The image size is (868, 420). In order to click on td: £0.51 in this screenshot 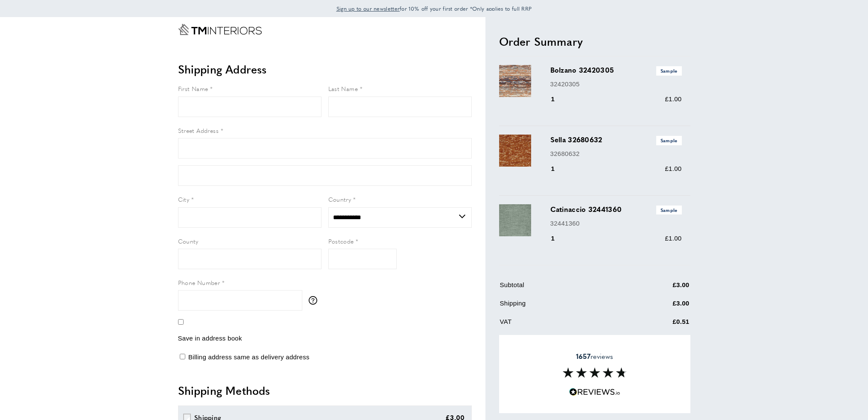, I will do `click(660, 324)`.